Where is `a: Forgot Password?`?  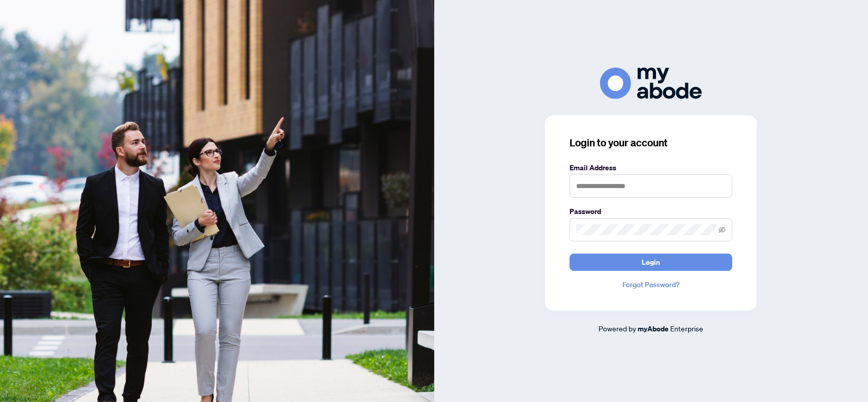 a: Forgot Password? is located at coordinates (651, 285).